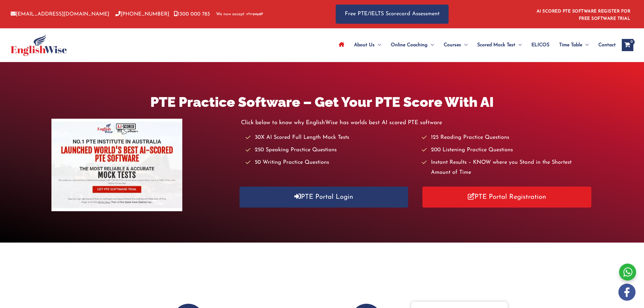 The image size is (644, 308). What do you see at coordinates (452, 45) in the screenshot?
I see `span: Courses` at bounding box center [452, 45].